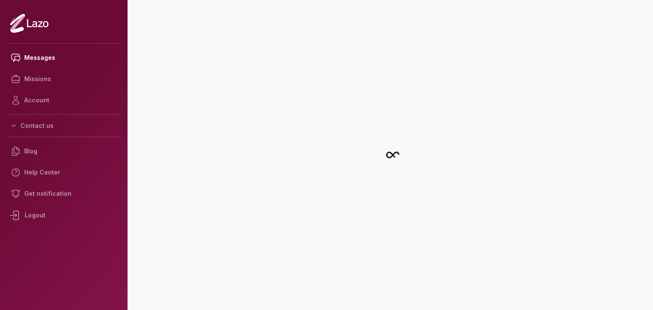  Describe the element at coordinates (64, 79) in the screenshot. I see `a: Missions` at that location.